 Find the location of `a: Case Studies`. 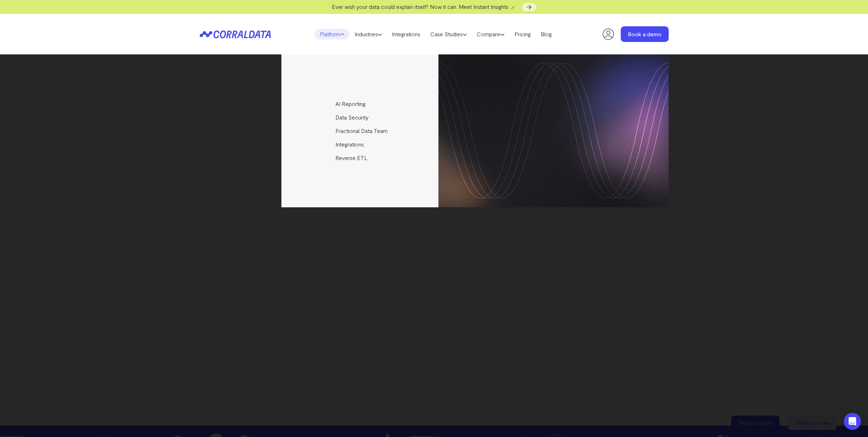

a: Case Studies is located at coordinates (449, 34).